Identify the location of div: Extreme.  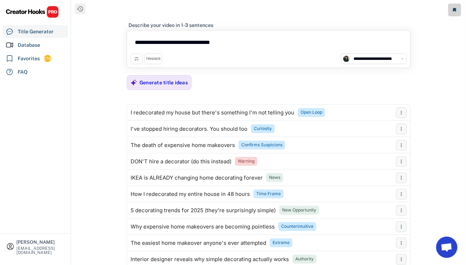
(281, 243).